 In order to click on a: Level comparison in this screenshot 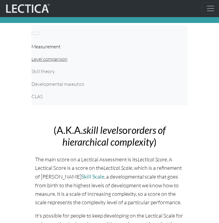, I will do `click(109, 59)`.